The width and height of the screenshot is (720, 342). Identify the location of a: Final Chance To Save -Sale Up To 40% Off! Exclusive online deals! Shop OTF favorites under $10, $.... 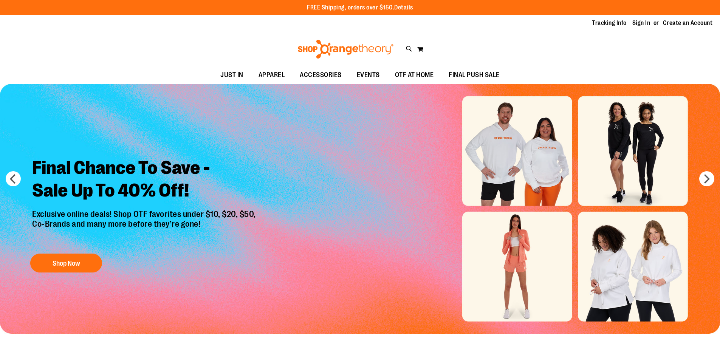
(145, 214).